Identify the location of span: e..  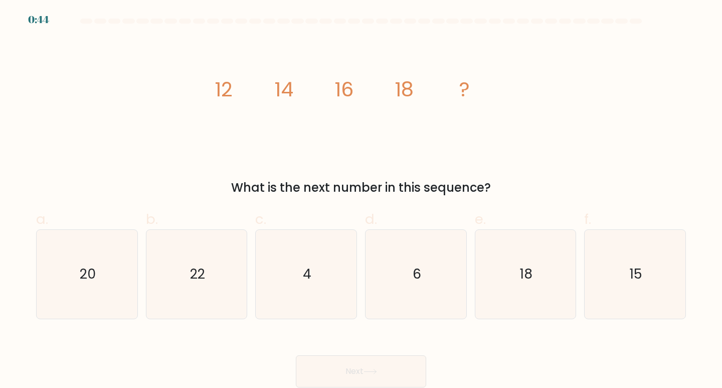
(481, 219).